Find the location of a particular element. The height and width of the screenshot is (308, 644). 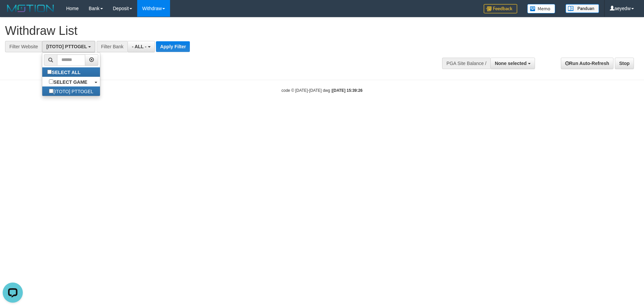

img: Feedback.jpg is located at coordinates (501, 9).